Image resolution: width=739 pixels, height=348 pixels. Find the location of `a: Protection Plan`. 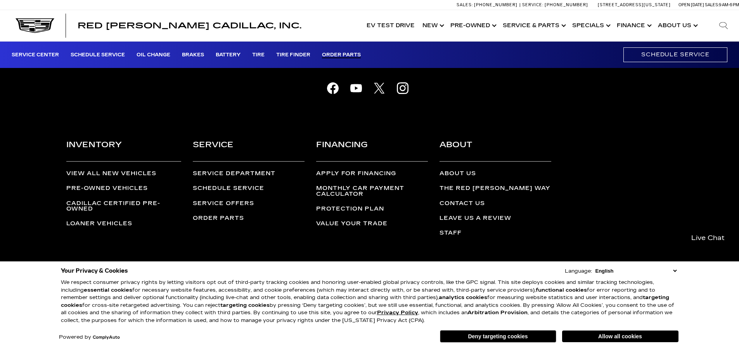

a: Protection Plan is located at coordinates (350, 208).